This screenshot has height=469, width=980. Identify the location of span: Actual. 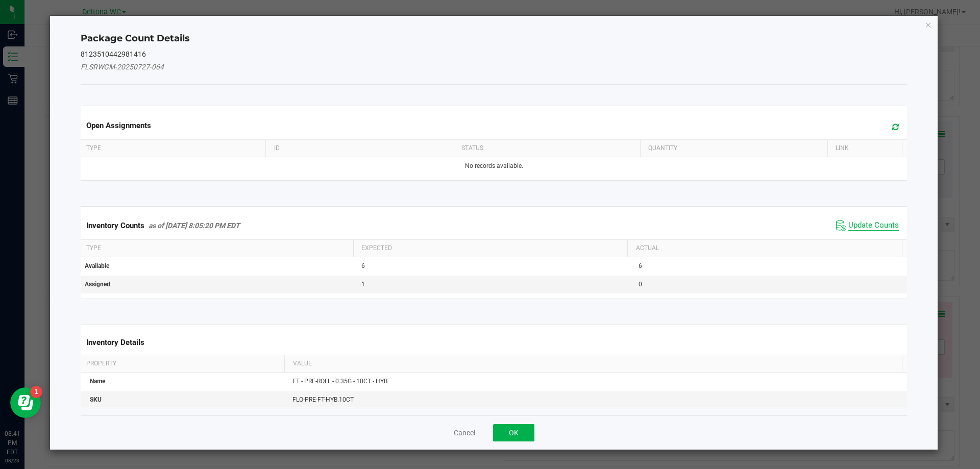
(647, 248).